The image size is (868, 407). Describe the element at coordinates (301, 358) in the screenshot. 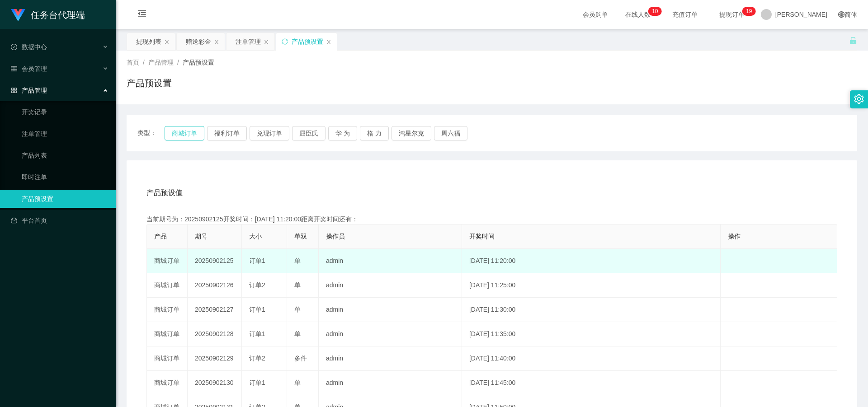

I see `span: 多件` at that location.